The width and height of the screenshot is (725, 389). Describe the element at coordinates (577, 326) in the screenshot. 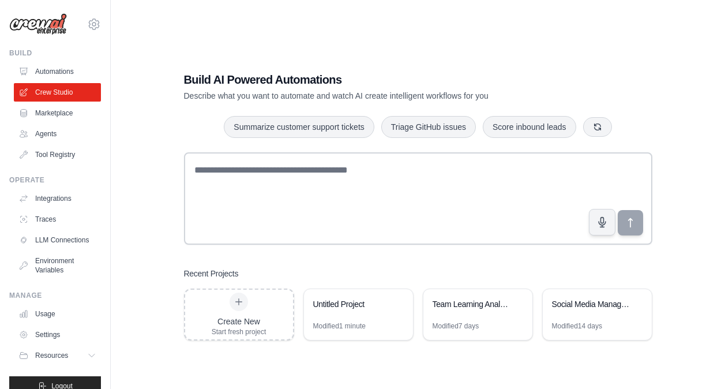

I see `div: Modified 14 days` at that location.